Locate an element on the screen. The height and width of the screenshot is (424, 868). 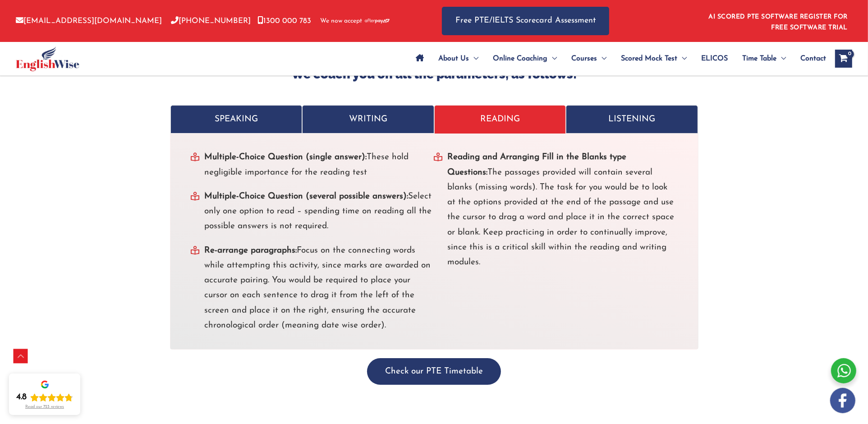
p: SPEAKING is located at coordinates (237, 119).